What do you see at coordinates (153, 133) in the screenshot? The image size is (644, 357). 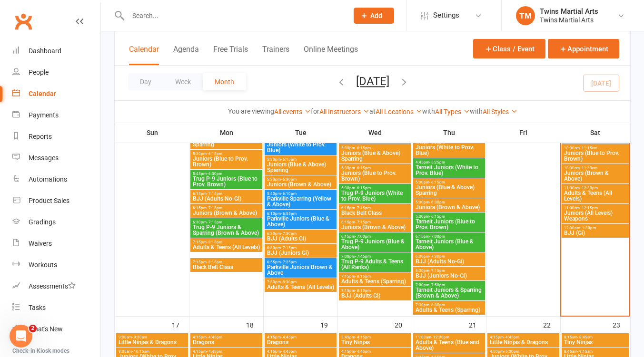 I see `th: Sun` at bounding box center [153, 133].